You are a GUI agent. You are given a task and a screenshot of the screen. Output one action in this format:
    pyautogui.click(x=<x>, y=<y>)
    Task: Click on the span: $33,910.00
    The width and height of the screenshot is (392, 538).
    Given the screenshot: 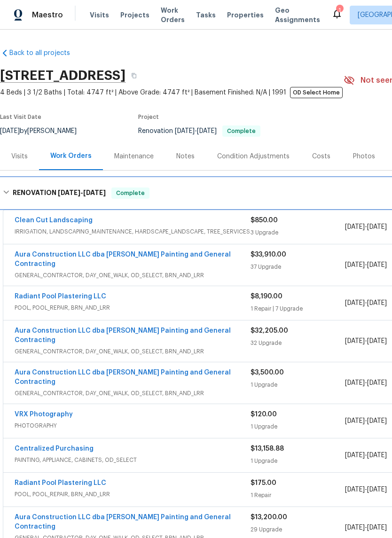 What is the action you would take?
    pyautogui.click(x=268, y=254)
    